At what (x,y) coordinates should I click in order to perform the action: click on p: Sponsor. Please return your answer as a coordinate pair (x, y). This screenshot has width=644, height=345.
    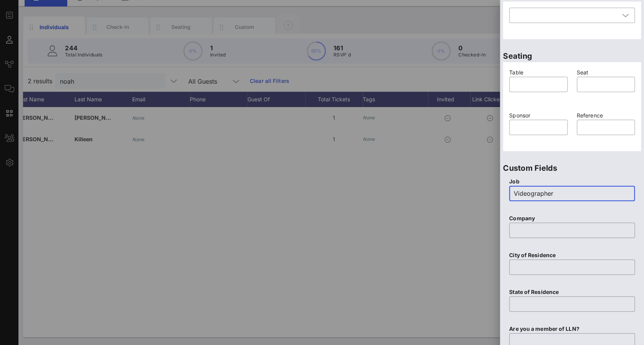
    Looking at the image, I should click on (538, 116).